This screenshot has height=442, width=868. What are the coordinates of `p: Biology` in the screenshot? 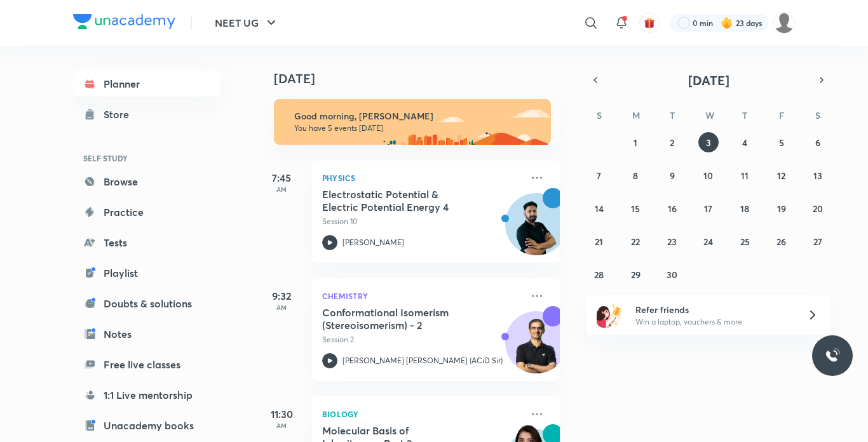 It's located at (422, 415).